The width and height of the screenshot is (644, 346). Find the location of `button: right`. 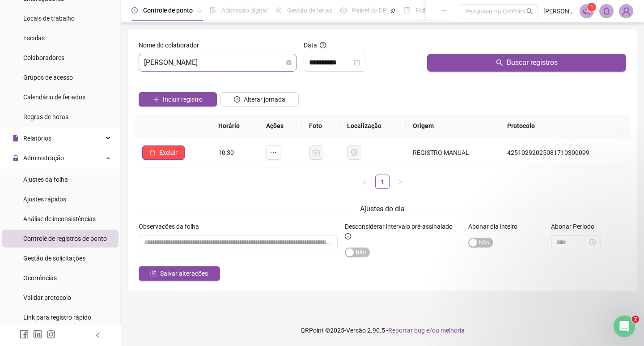

button: right is located at coordinates (400, 182).